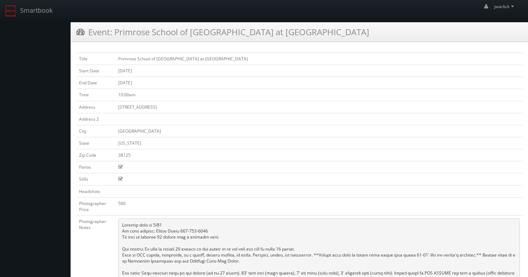 This screenshot has height=277, width=528. Describe the element at coordinates (319, 206) in the screenshot. I see `td: 500` at that location.